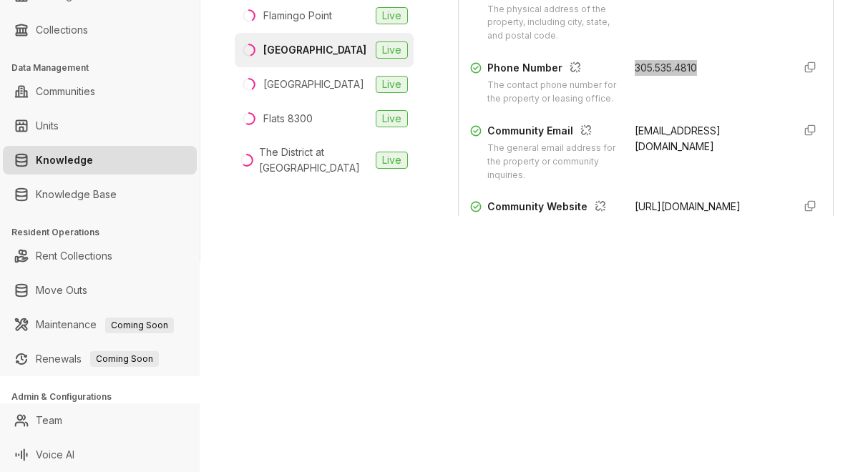 This screenshot has width=868, height=472. I want to click on li: Communities, so click(100, 92).